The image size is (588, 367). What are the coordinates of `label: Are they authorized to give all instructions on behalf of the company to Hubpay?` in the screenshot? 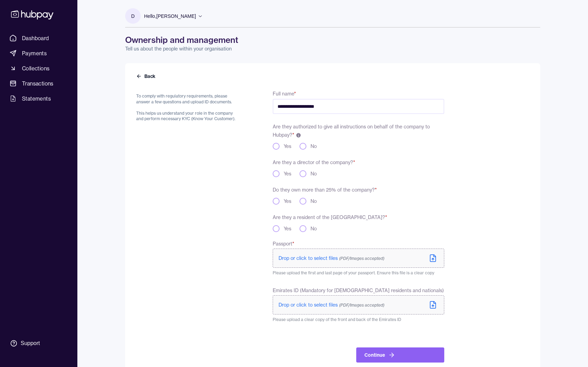 It's located at (351, 131).